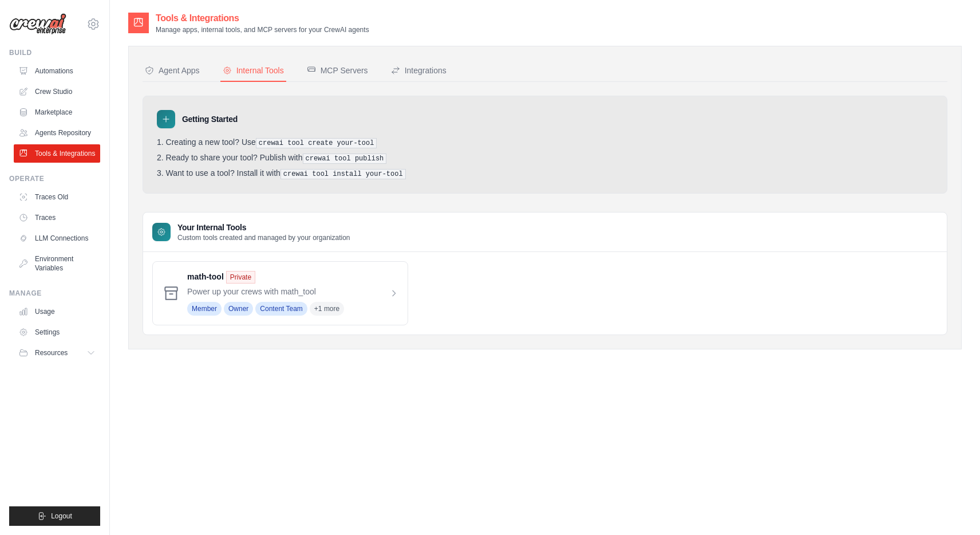 This screenshot has height=535, width=980. I want to click on p: Manage apps, internal tools, and MCP servers for your CrewAI agents, so click(262, 30).